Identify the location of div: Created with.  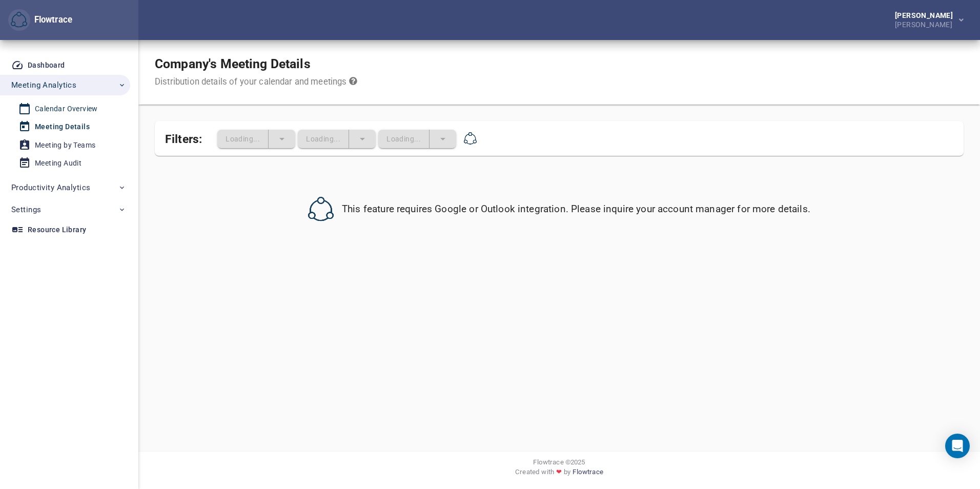
(559, 473).